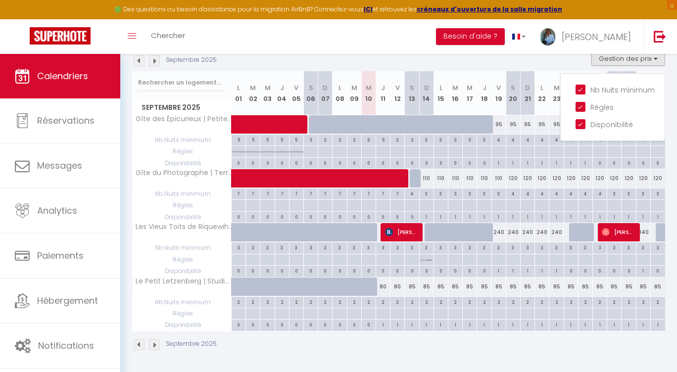 The image size is (677, 372). I want to click on th: 28, so click(628, 93).